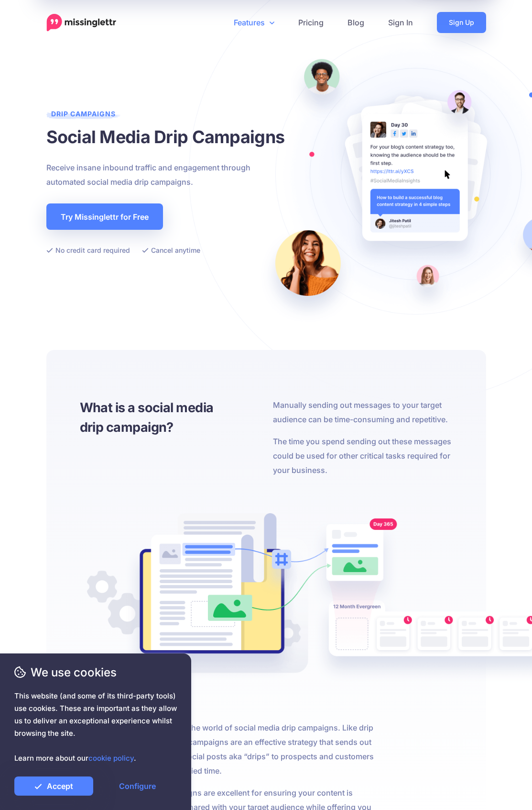 This screenshot has width=532, height=810. What do you see at coordinates (461, 23) in the screenshot?
I see `span: Sign Up` at bounding box center [461, 23].